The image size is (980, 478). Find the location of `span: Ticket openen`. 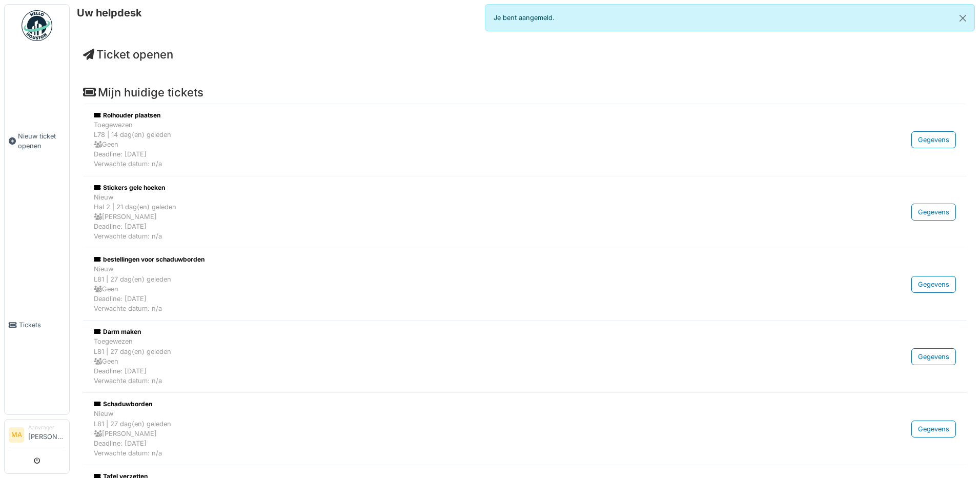

span: Ticket openen is located at coordinates (128, 54).